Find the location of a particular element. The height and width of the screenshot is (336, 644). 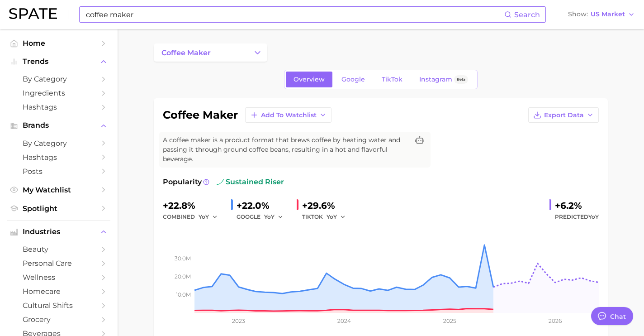

tspan: 2026 is located at coordinates (555, 320).